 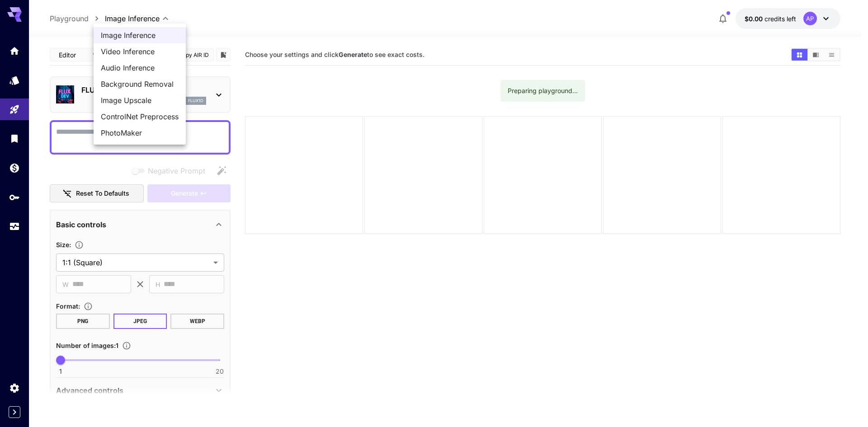 What do you see at coordinates (140, 36) in the screenshot?
I see `span: Image Inference` at bounding box center [140, 36].